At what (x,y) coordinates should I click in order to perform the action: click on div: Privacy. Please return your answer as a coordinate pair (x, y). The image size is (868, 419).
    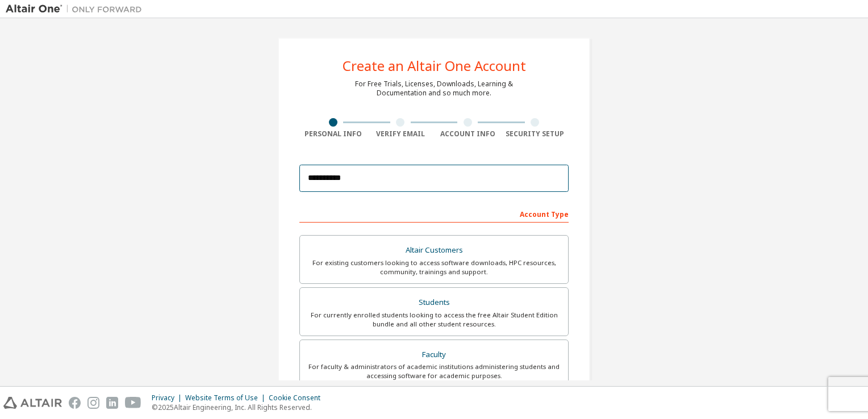
    Looking at the image, I should click on (168, 398).